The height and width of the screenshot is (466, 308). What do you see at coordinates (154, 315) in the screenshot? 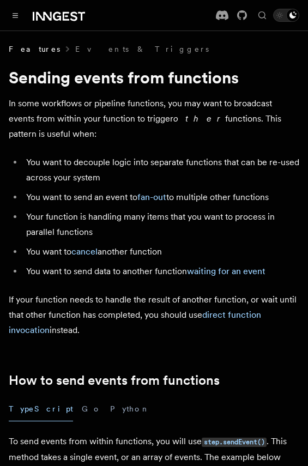
I see `p: If your function needs to handle the result of another function, or wait until that other functio...` at bounding box center [154, 315].